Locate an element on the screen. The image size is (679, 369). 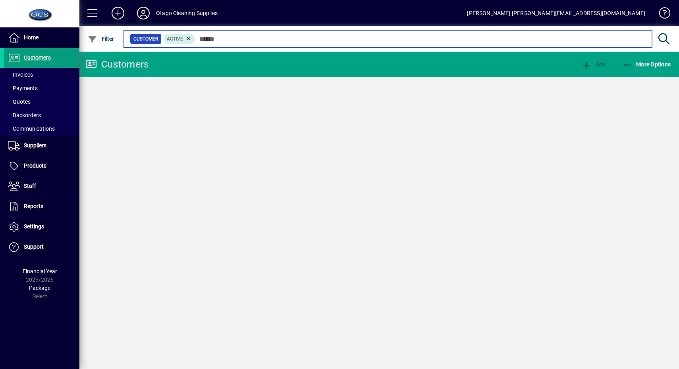
mat-chip: Activation Status: Active is located at coordinates (180, 39).